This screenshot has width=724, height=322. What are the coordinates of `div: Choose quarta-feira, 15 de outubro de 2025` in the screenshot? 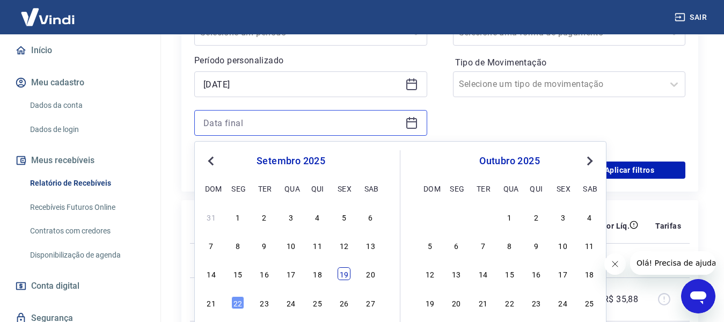 It's located at (510, 274).